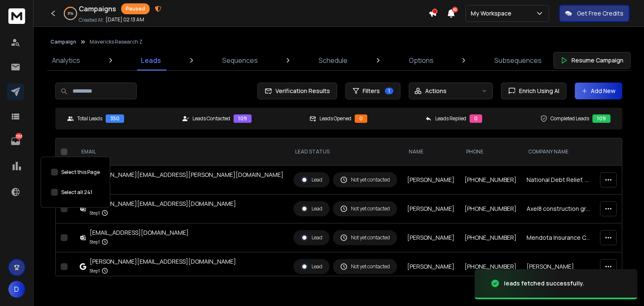 The width and height of the screenshot is (644, 306). What do you see at coordinates (490, 152) in the screenshot?
I see `th: Phone` at bounding box center [490, 152].